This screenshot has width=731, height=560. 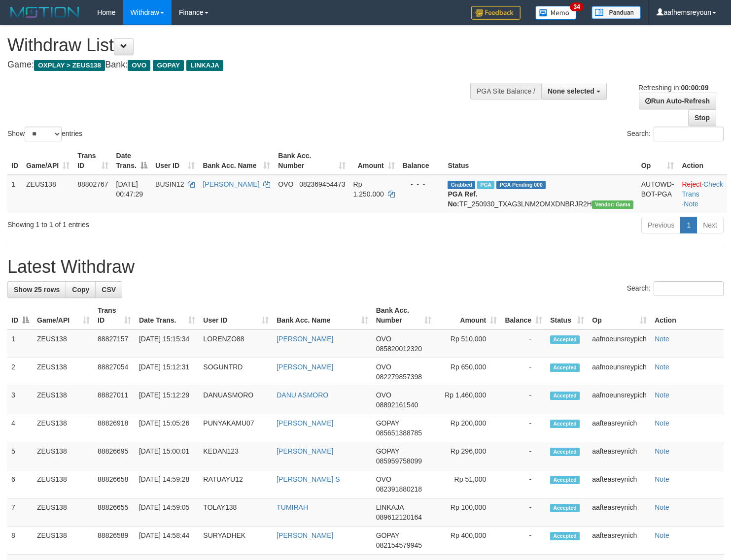 What do you see at coordinates (235, 540) in the screenshot?
I see `td: SURYADHEK` at bounding box center [235, 540].